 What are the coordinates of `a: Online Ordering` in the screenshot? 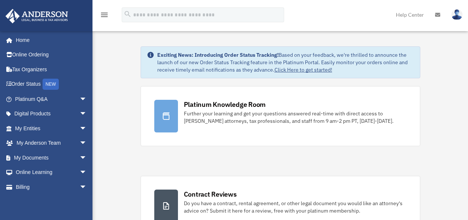 It's located at (51, 55).